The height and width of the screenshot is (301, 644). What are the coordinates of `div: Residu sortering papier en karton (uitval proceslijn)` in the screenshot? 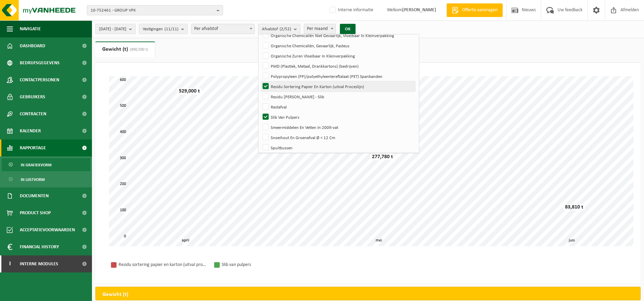 It's located at (163, 265).